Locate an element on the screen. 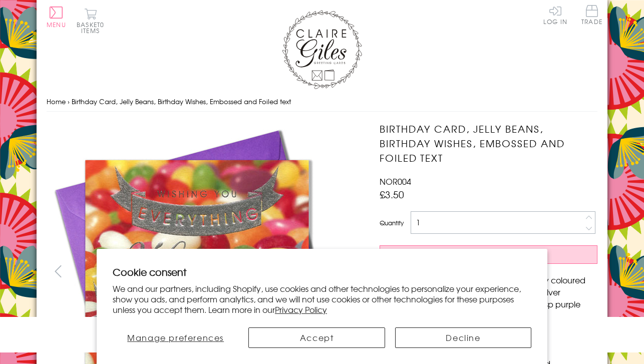 This screenshot has width=644, height=364. span: Menu is located at coordinates (56, 24).